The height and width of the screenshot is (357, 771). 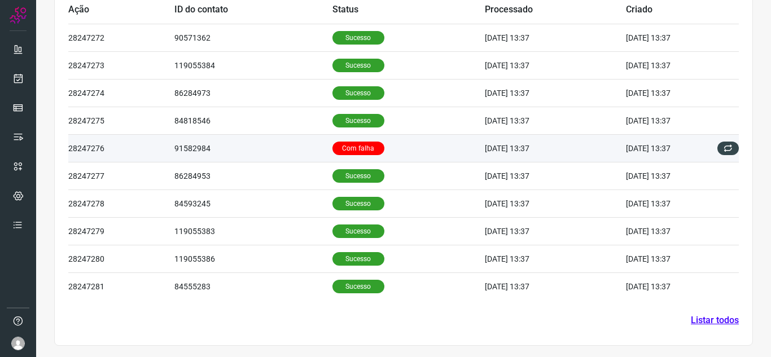 What do you see at coordinates (253, 175) in the screenshot?
I see `td: 86284953` at bounding box center [253, 175].